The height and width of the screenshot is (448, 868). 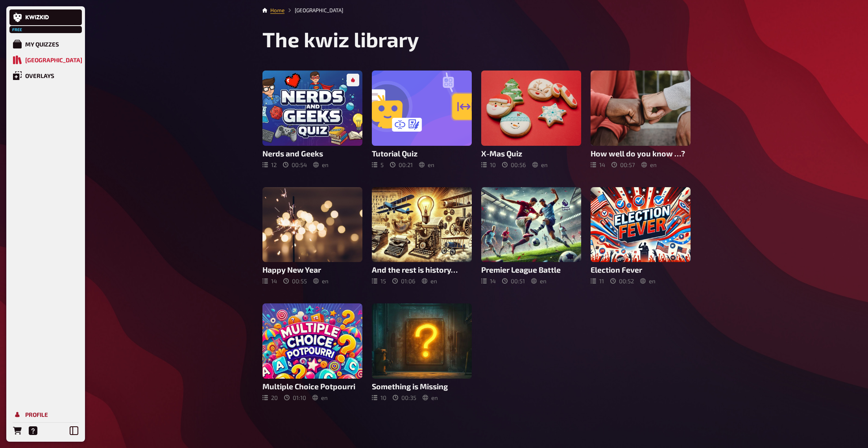 I want to click on div: 01 : 06, so click(x=404, y=281).